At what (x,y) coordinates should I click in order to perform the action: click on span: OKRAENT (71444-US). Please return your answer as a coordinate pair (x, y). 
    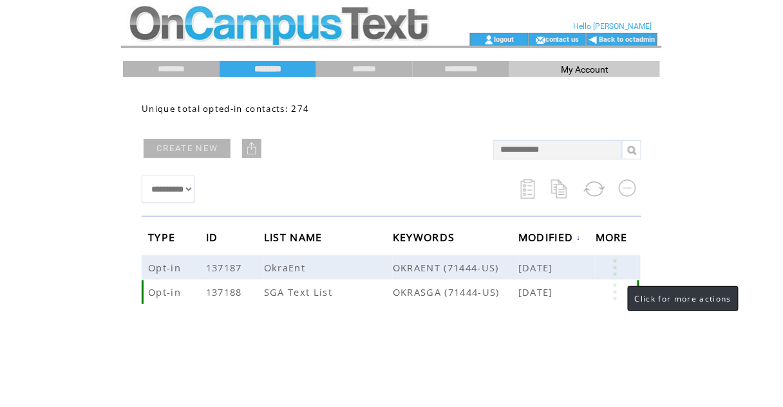
    Looking at the image, I should click on (455, 268).